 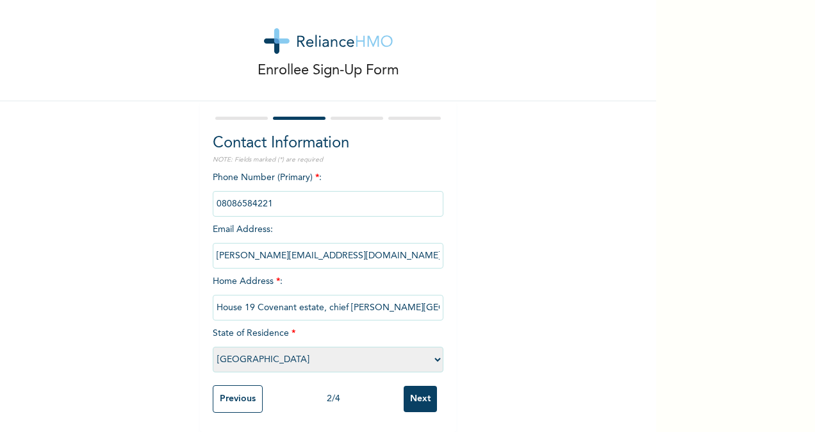 I want to click on span: State of Residence, so click(x=328, y=346).